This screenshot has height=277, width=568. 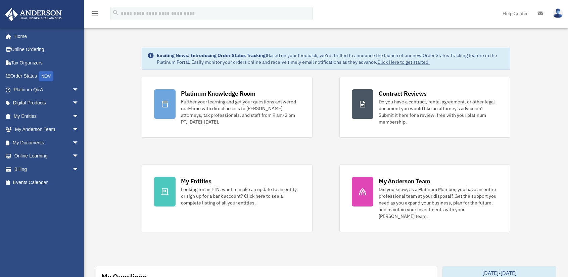 What do you see at coordinates (331, 59) in the screenshot?
I see `div: Based on your feedback, we're thrilled to announce the launch of our new Order Status Tracking fe...` at bounding box center [331, 59].